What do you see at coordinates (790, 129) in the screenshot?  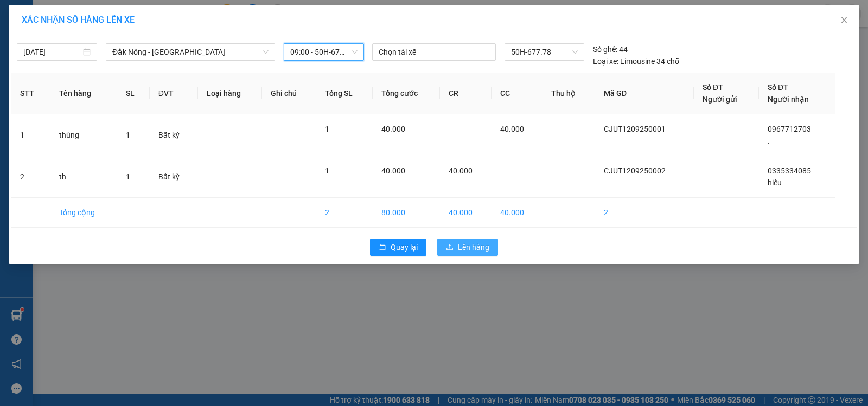 I see `span: 0967712703` at bounding box center [790, 129].